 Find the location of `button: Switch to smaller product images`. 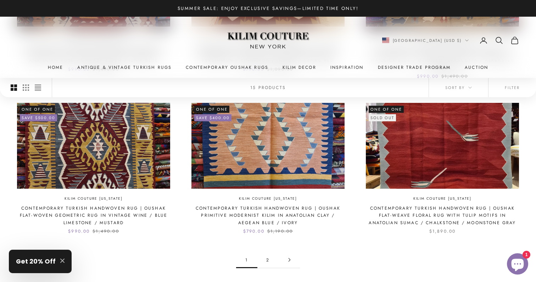

button: Switch to smaller product images is located at coordinates (26, 87).